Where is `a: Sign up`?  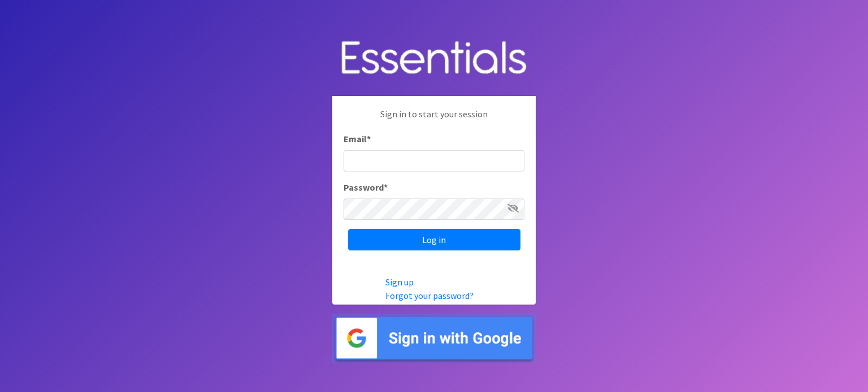
a: Sign up is located at coordinates (400, 282).